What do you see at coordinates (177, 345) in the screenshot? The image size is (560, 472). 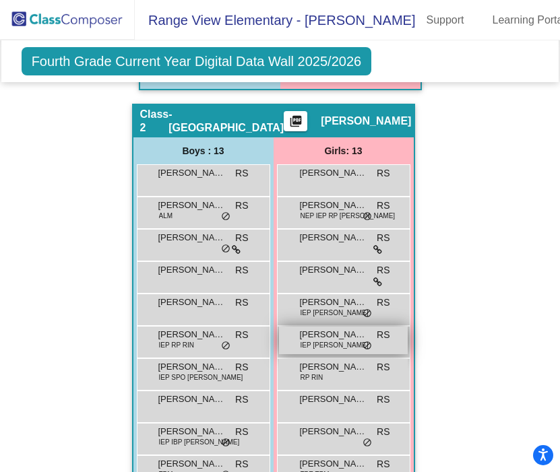 I see `span: IEP RP RIN` at bounding box center [177, 345].